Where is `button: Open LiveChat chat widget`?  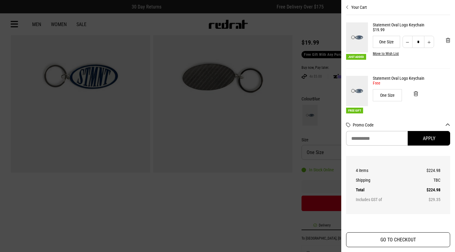
button: Open LiveChat chat widget is located at coordinates (14, 12).